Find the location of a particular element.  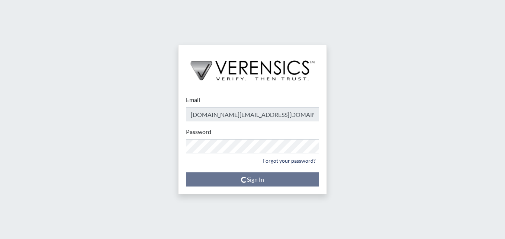

label: Email is located at coordinates (193, 100).